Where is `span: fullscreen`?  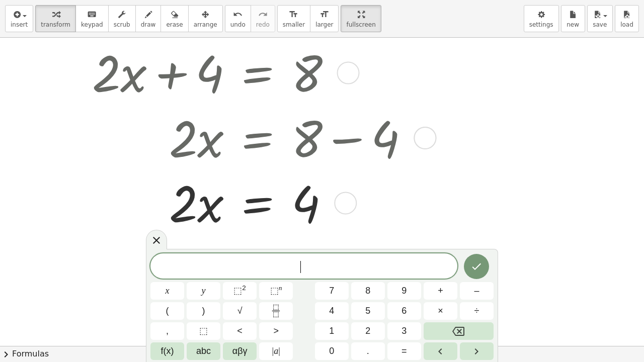 span: fullscreen is located at coordinates (361, 24).